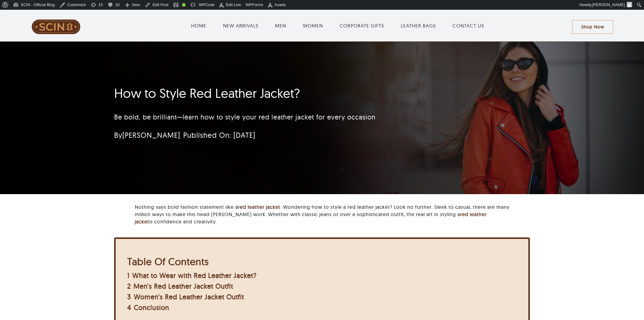 This screenshot has height=320, width=644. Describe the element at coordinates (198, 26) in the screenshot. I see `a: HOME` at that location.